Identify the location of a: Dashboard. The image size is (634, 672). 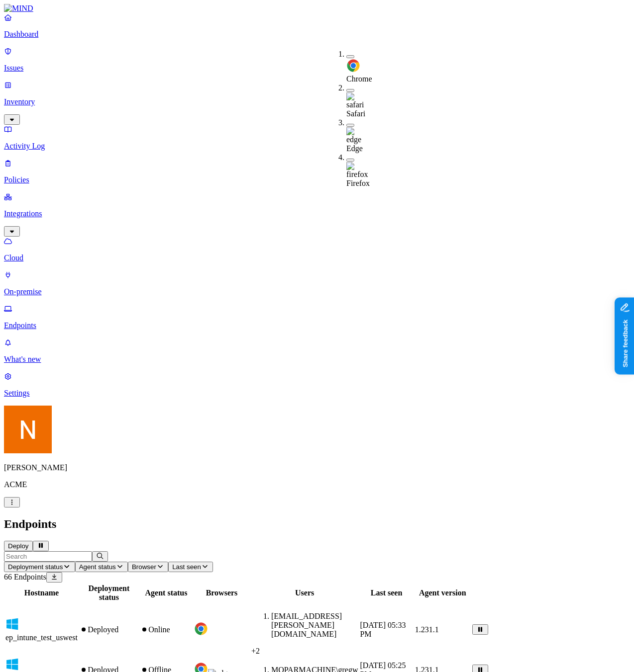
(317, 26).